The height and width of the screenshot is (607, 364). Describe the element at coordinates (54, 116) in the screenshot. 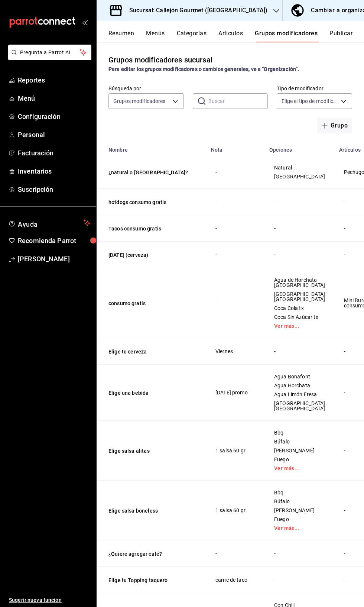

I see `span: Configuración` at that location.